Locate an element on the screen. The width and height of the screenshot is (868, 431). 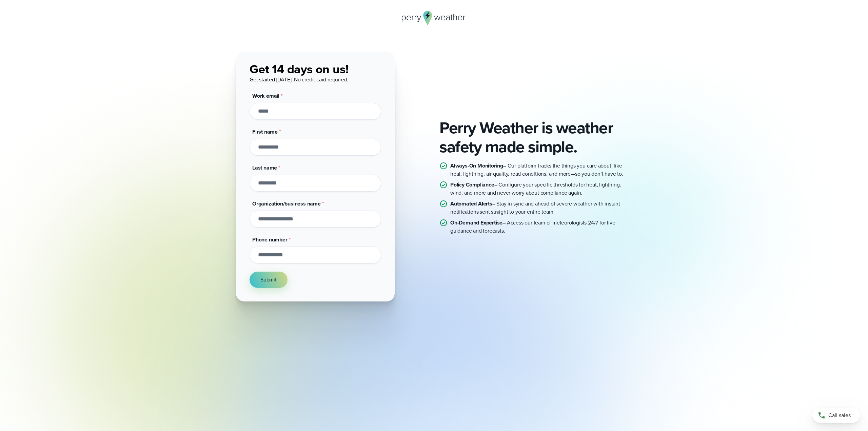
p: – Access our team of meteorologists 24/7 for live guidance and forecasts. is located at coordinates (541, 227).